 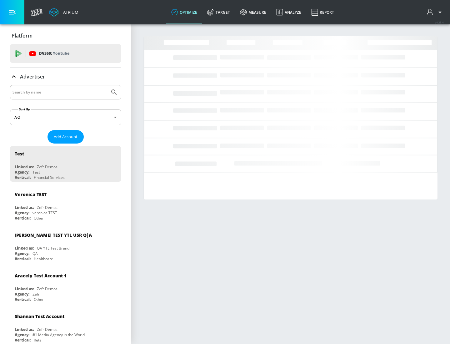 What do you see at coordinates (69, 12) in the screenshot?
I see `div: Atrium` at bounding box center [69, 12].